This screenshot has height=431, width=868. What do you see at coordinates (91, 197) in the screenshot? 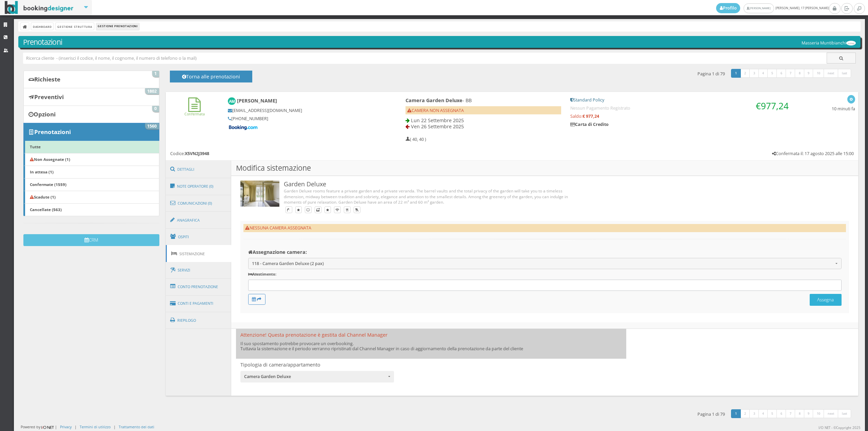
I see `a: Scadute (1)` at bounding box center [91, 197].